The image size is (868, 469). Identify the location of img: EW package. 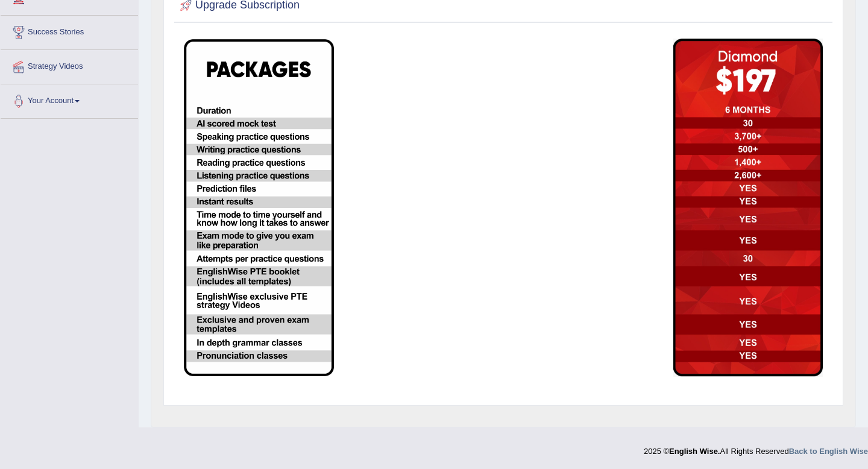
(259, 207).